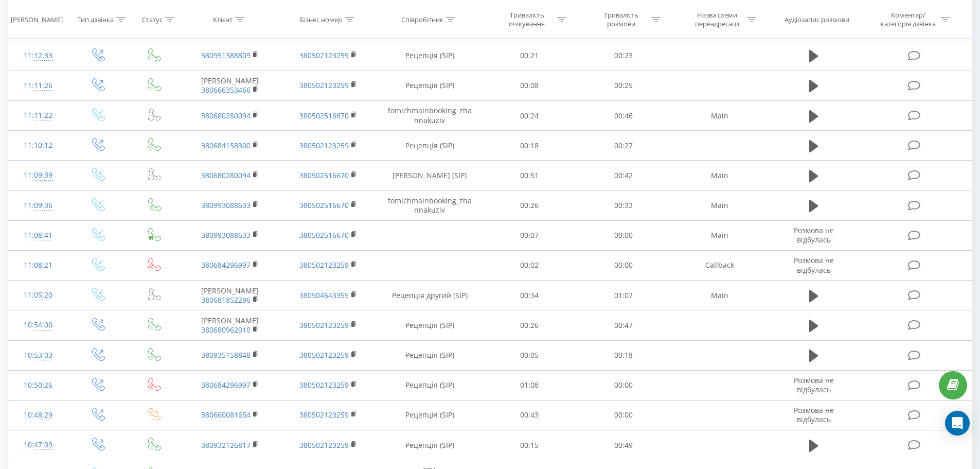 The image size is (980, 469). What do you see at coordinates (38, 145) in the screenshot?
I see `div: 11:10:12` at bounding box center [38, 145].